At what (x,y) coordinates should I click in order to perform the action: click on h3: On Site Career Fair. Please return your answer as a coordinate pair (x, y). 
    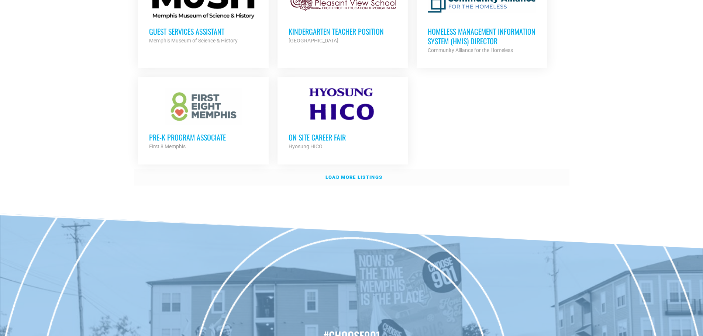
    Looking at the image, I should click on (343, 137).